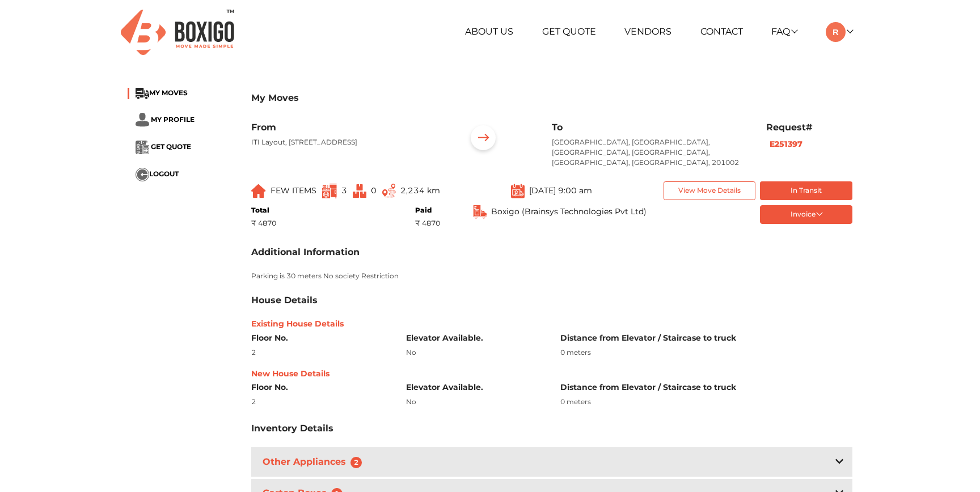 The height and width of the screenshot is (492, 980). I want to click on span: LOGOUT, so click(164, 174).